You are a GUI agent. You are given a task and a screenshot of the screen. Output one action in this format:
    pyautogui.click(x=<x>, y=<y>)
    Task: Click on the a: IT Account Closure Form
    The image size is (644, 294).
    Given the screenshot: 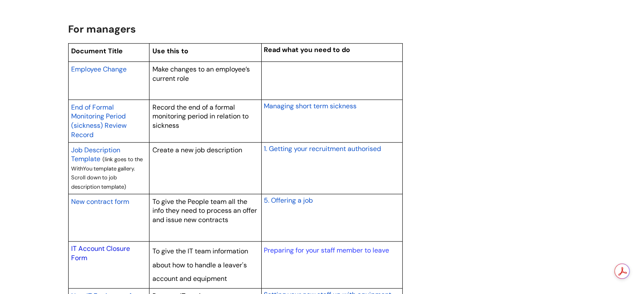 What is the action you would take?
    pyautogui.click(x=100, y=253)
    